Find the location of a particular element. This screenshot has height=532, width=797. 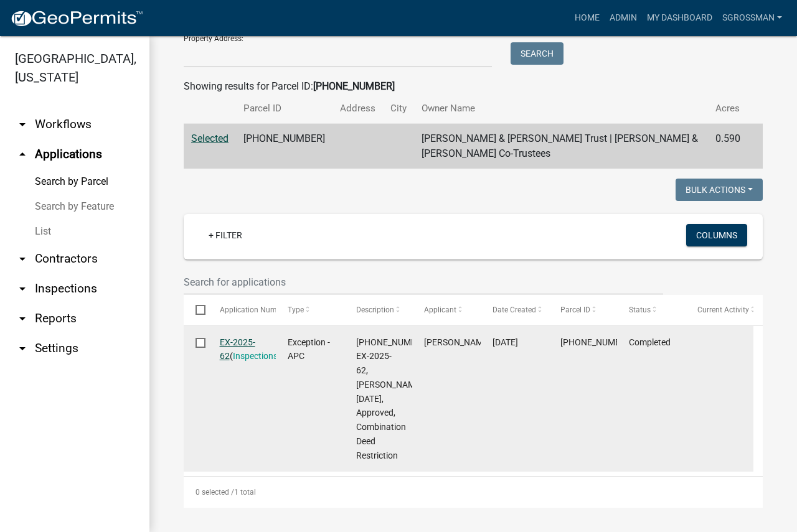

span: Applicant is located at coordinates (440, 310).